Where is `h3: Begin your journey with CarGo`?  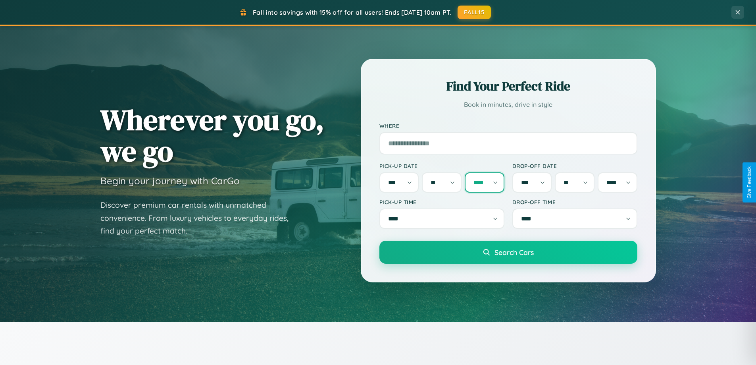
h3: Begin your journey with CarGo is located at coordinates (170, 181).